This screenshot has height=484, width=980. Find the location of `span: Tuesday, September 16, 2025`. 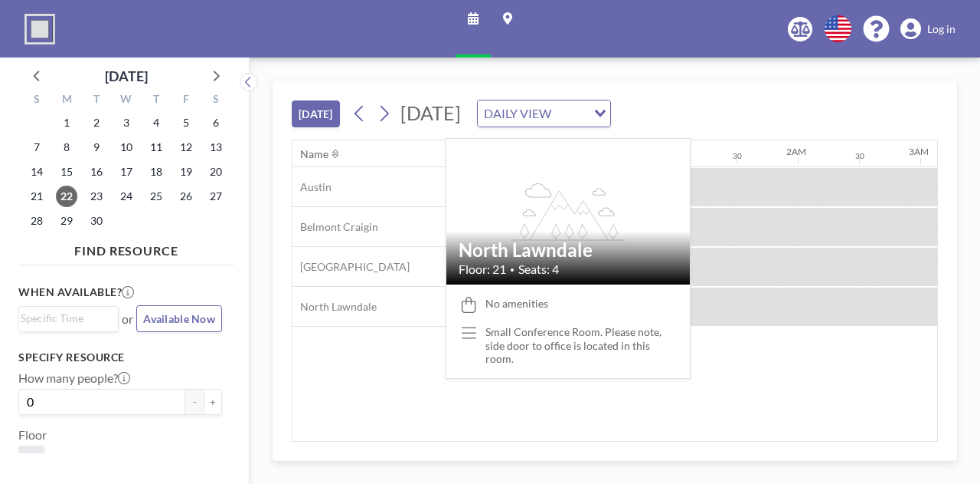

span: Tuesday, September 16, 2025 is located at coordinates (97, 172).